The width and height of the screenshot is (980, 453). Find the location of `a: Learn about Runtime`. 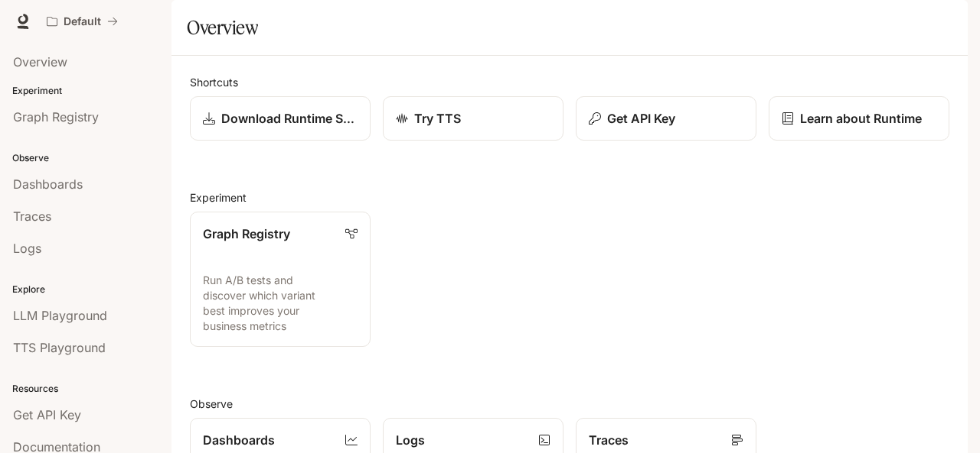

a: Learn about Runtime is located at coordinates (859, 118).